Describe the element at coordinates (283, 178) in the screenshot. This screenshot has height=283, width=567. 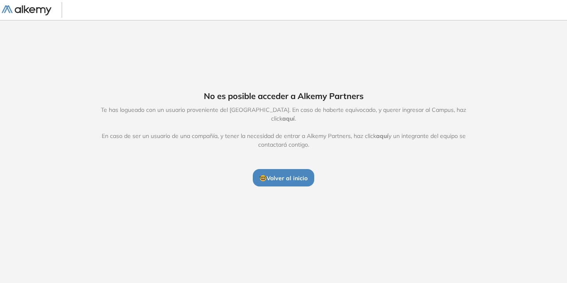
I see `span: 🤓 Volver al inicio` at that location.